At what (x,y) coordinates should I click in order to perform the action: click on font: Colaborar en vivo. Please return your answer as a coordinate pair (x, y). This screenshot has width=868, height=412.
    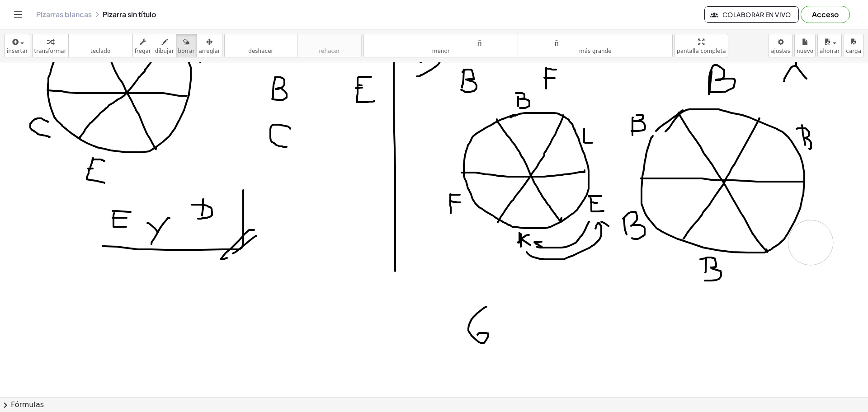
    Looking at the image, I should click on (757, 14).